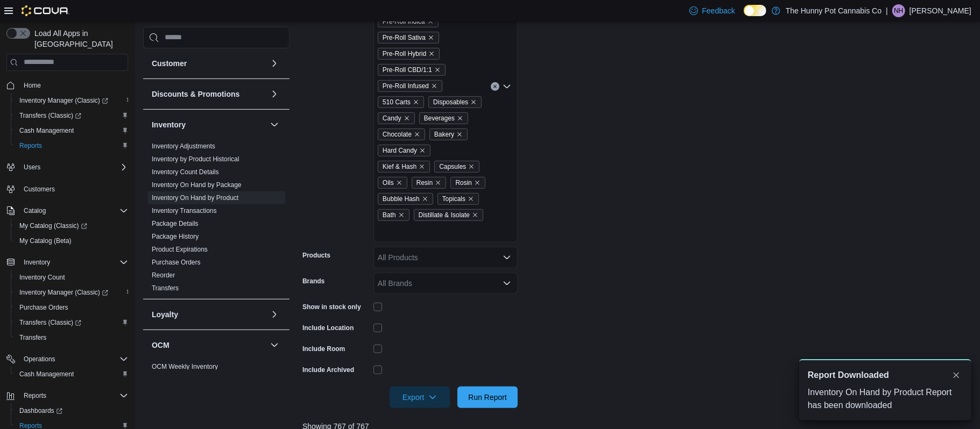 This screenshot has width=980, height=429. Describe the element at coordinates (216, 219) in the screenshot. I see `div: Inventory` at that location.